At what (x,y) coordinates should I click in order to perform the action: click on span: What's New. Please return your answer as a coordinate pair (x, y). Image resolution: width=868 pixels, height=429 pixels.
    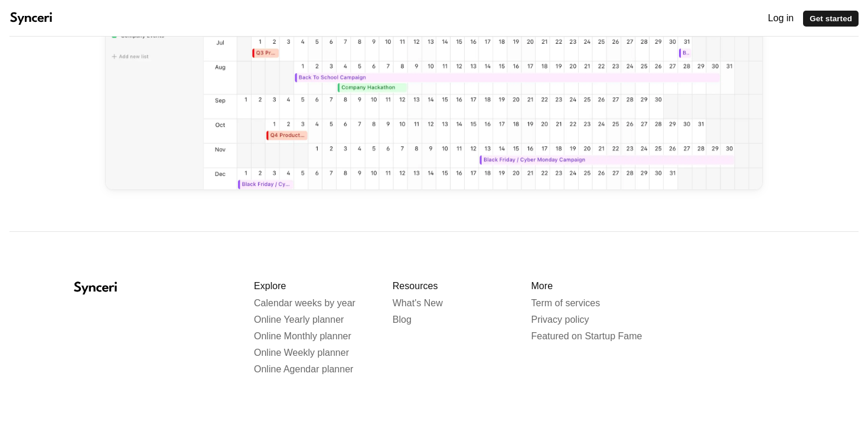
    Looking at the image, I should click on (418, 303).